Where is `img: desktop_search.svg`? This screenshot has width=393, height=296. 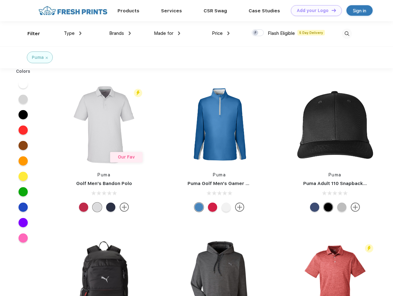 img: desktop_search.svg is located at coordinates (347, 34).